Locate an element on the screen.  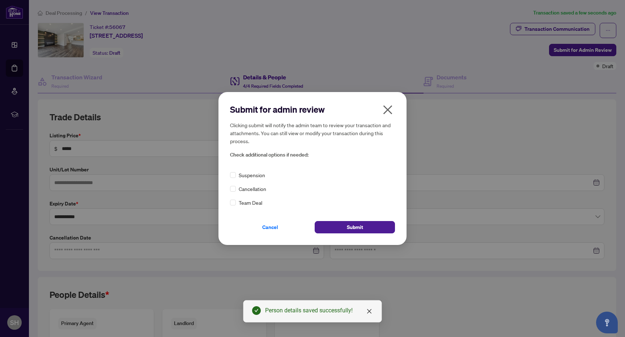
span: Team Deal is located at coordinates (250, 202).